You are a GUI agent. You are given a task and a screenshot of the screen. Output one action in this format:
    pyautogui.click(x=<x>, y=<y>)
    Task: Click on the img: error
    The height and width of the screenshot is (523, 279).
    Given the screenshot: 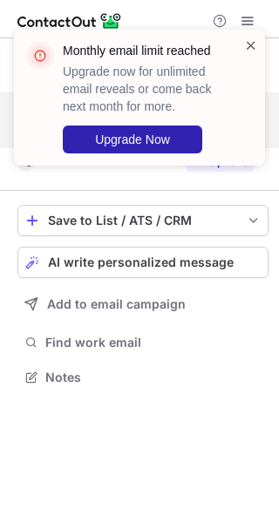 What is the action you would take?
    pyautogui.click(x=40, y=56)
    